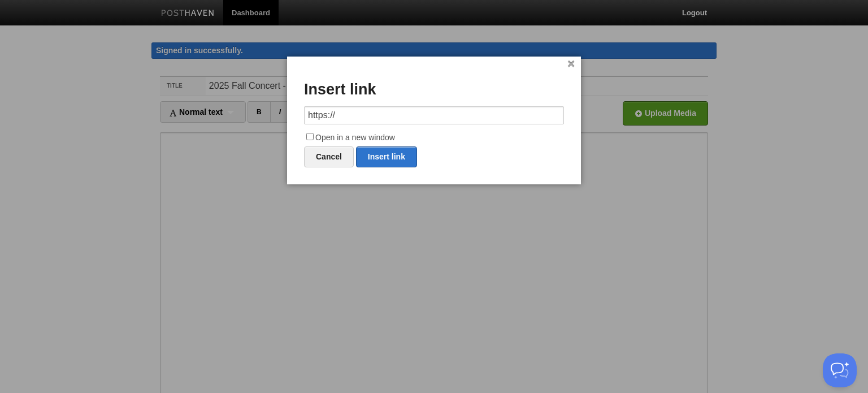  Describe the element at coordinates (329, 156) in the screenshot. I see `a: Cancel` at that location.